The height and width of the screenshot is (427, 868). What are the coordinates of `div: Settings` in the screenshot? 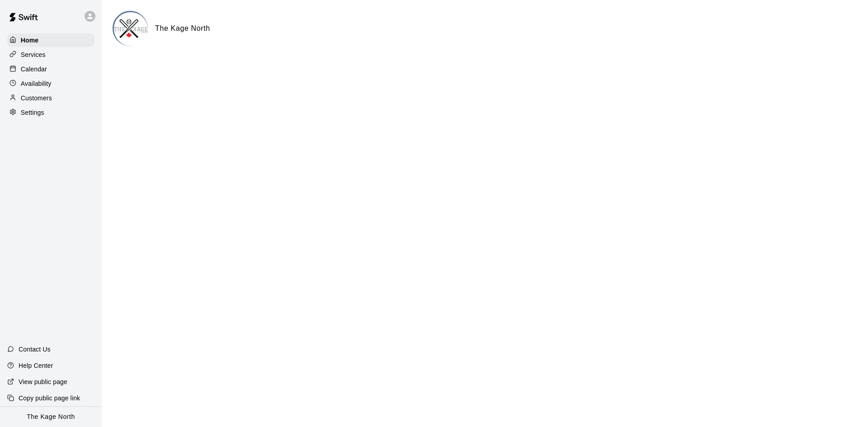 It's located at (51, 113).